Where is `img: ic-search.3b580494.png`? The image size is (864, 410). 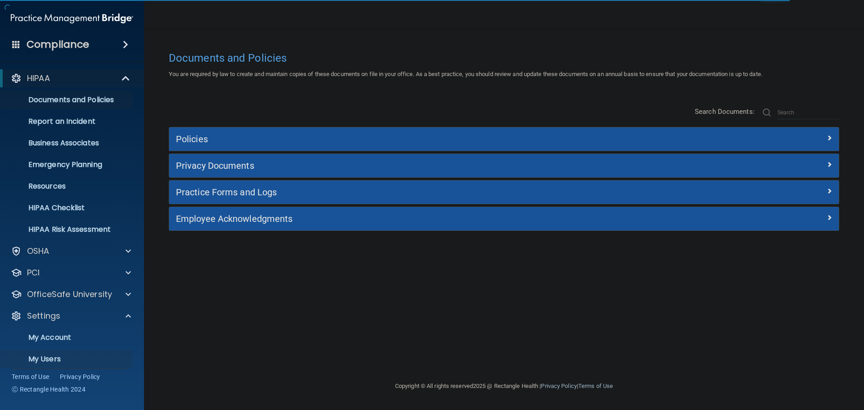 img: ic-search.3b580494.png is located at coordinates (767, 112).